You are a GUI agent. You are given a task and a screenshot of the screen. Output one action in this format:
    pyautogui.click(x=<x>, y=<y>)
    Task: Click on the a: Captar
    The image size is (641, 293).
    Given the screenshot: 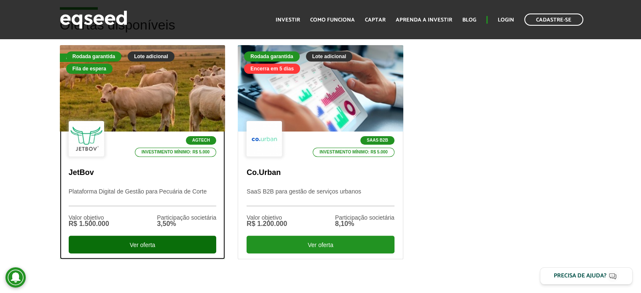 What is the action you would take?
    pyautogui.click(x=375, y=20)
    